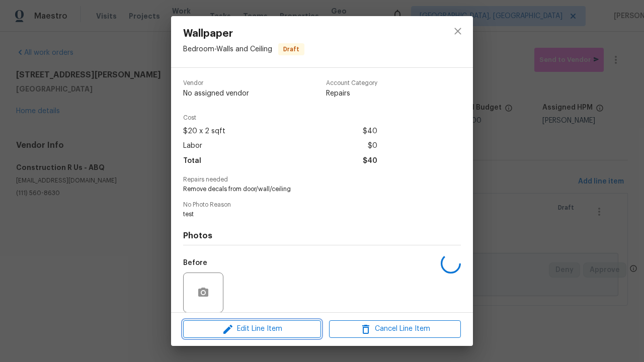 This screenshot has width=644, height=362. Describe the element at coordinates (195, 264) in the screenshot. I see `h5: Before` at that location.